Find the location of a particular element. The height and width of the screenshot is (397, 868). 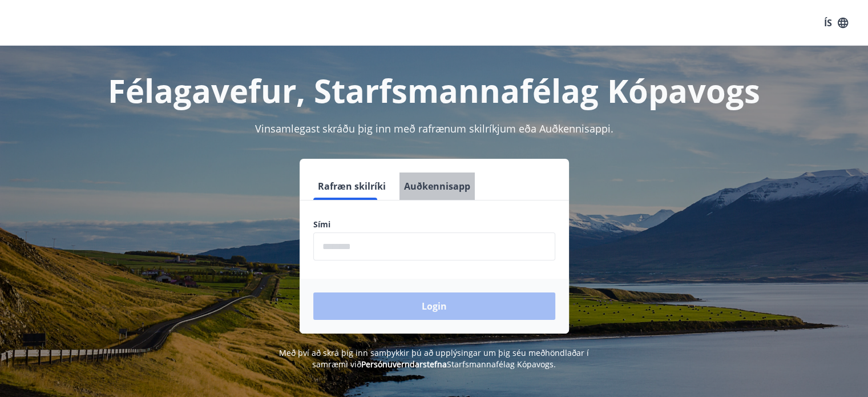

a: Persónuverndarstefna is located at coordinates (404, 364).